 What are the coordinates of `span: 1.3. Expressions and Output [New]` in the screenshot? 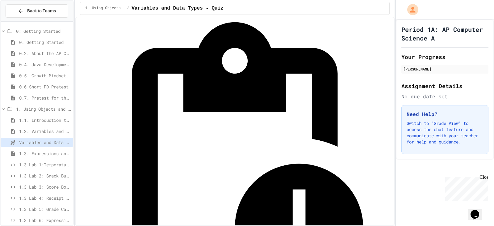 It's located at (45, 153).